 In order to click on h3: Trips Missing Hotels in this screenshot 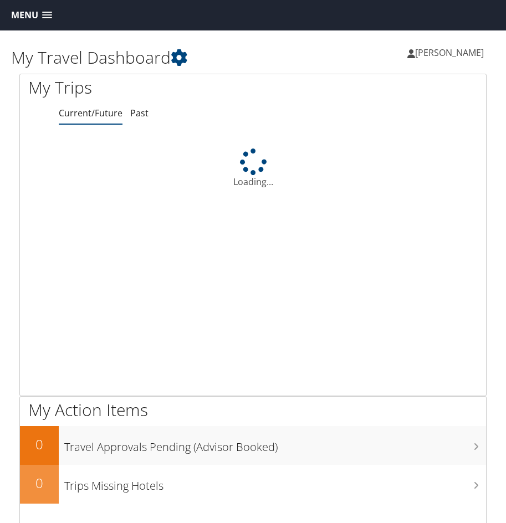, I will do `click(275, 483)`.